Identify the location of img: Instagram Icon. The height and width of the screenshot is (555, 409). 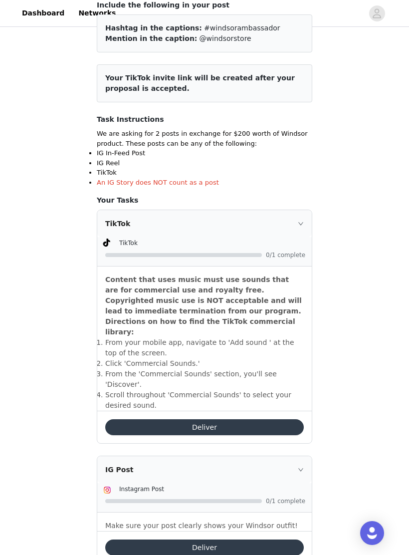
(107, 490).